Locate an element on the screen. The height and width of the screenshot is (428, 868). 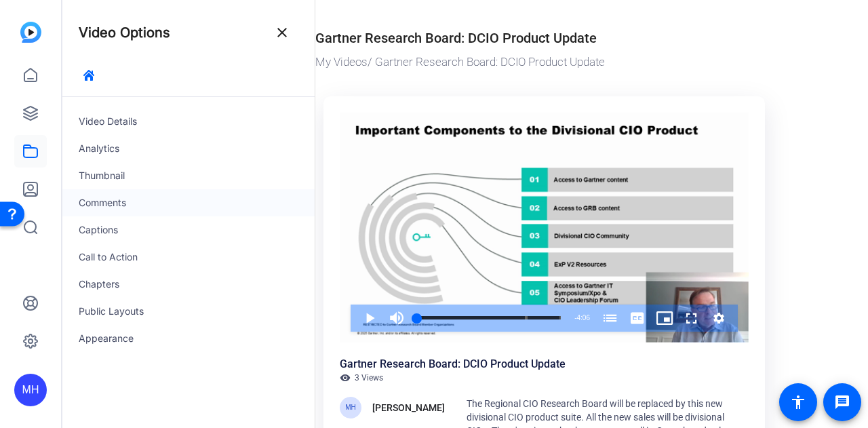
mat-icon: accessibility is located at coordinates (798, 403).